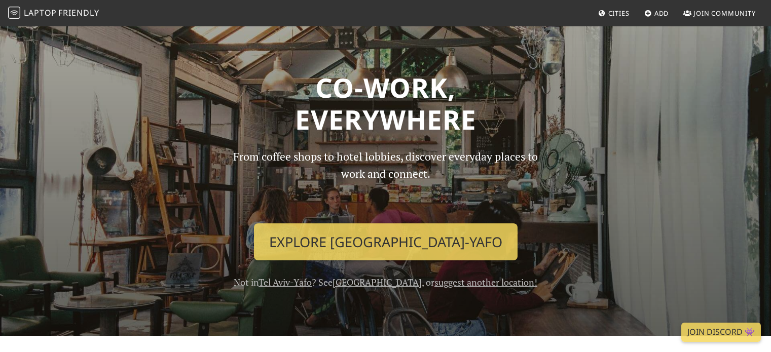 This screenshot has height=352, width=771. I want to click on a: LaptopFriendly LaptopFriendly, so click(54, 13).